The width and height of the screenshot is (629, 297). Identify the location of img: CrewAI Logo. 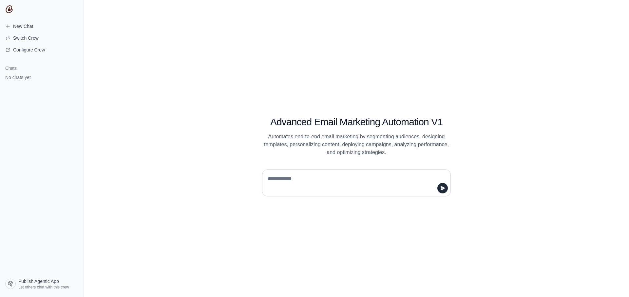
(9, 9).